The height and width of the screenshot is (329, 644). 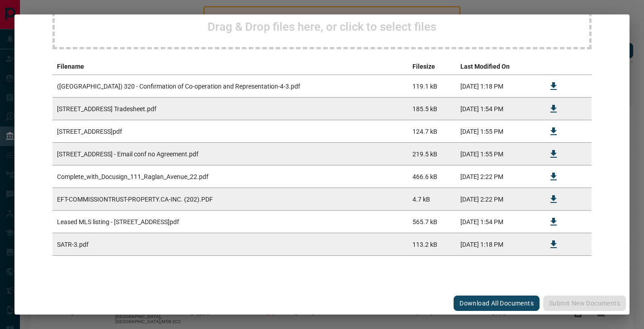 What do you see at coordinates (432, 154) in the screenshot?
I see `td: 219.5 kB` at bounding box center [432, 154].